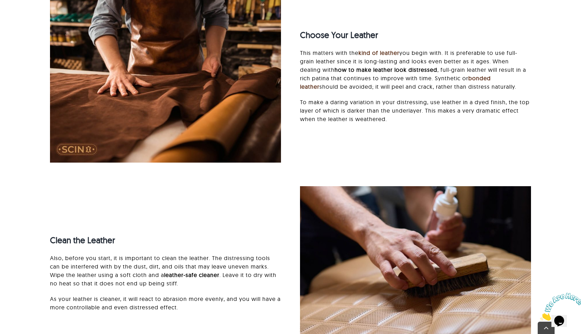 The height and width of the screenshot is (334, 581). Describe the element at coordinates (165, 271) in the screenshot. I see `p: Also, before you start, it is important to clean the leather. The distressing tools can be interf...` at that location.